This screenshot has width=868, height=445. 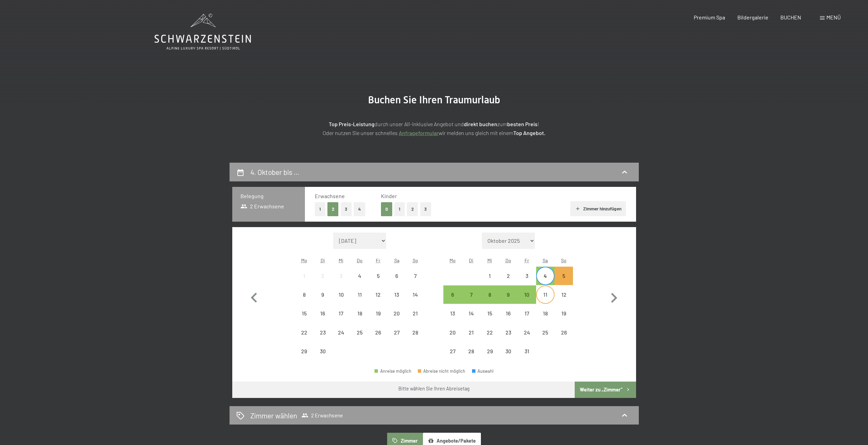 What do you see at coordinates (471, 351) in the screenshot?
I see `div: Tue Oct 28 2025` at bounding box center [471, 351].